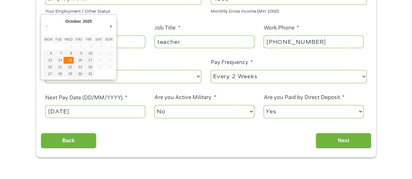 This screenshot has width=412, height=179. What do you see at coordinates (231, 62) in the screenshot?
I see `label: Pay Frequency` at bounding box center [231, 62].